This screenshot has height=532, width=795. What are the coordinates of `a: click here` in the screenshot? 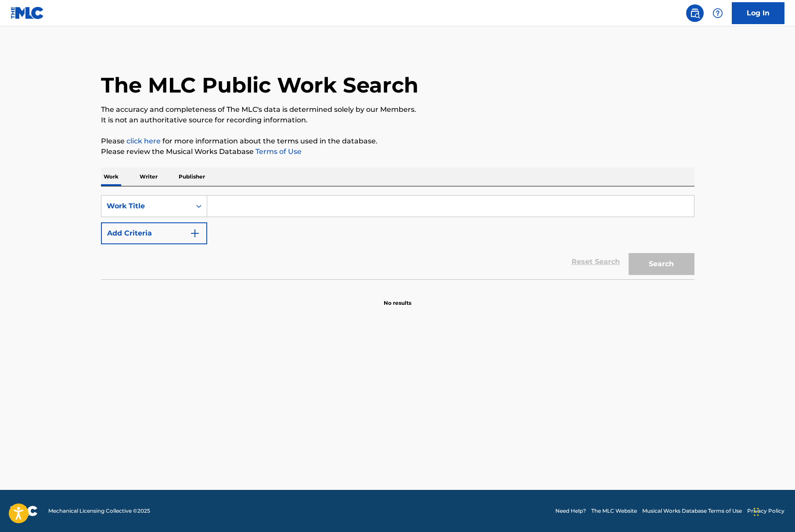 It's located at (144, 141).